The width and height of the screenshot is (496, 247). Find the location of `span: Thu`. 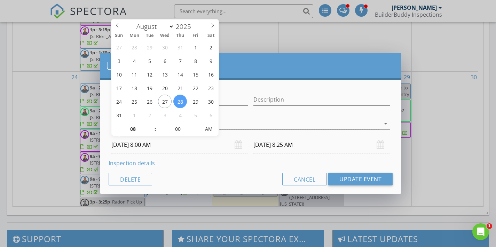

span: Thu is located at coordinates (180, 35).